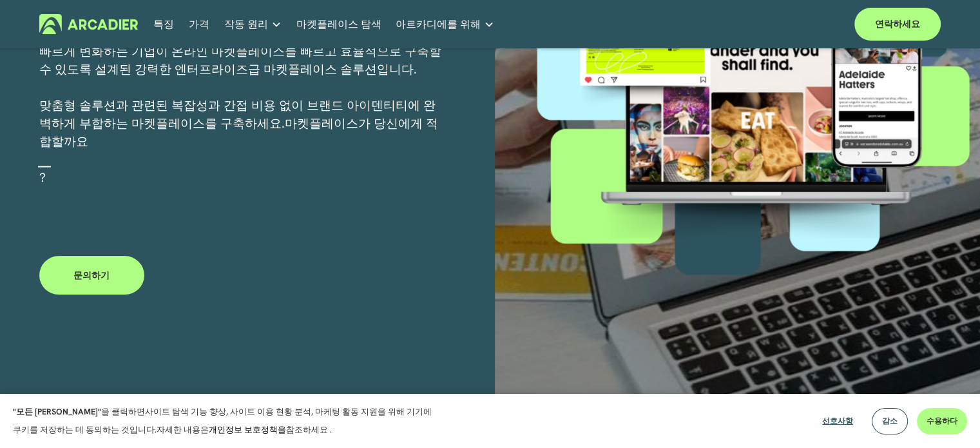 The image size is (980, 448). I want to click on font: 가격, so click(199, 24).